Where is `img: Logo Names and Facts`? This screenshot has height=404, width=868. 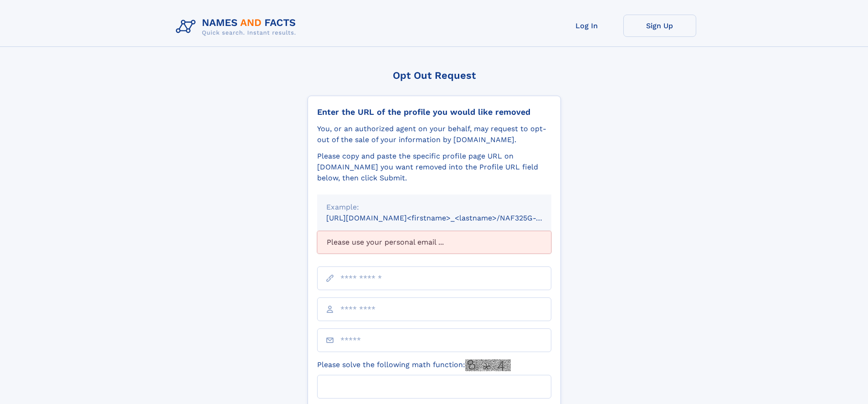 img: Logo Names and Facts is located at coordinates (238, 27).